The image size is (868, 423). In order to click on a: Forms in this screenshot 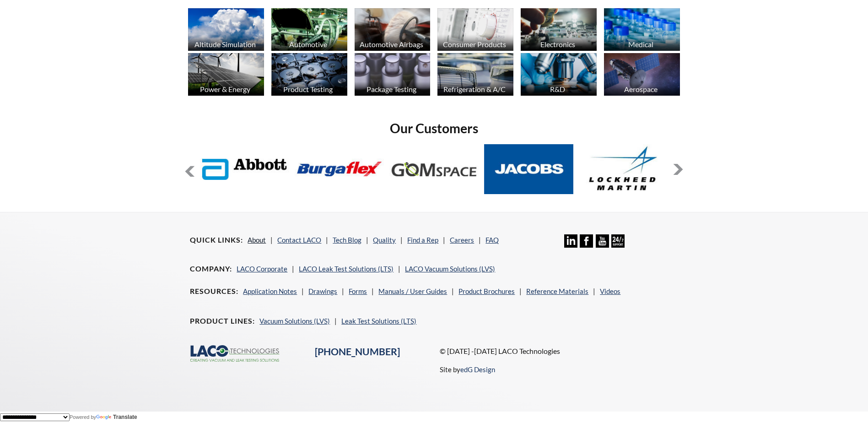, I will do `click(358, 292)`.